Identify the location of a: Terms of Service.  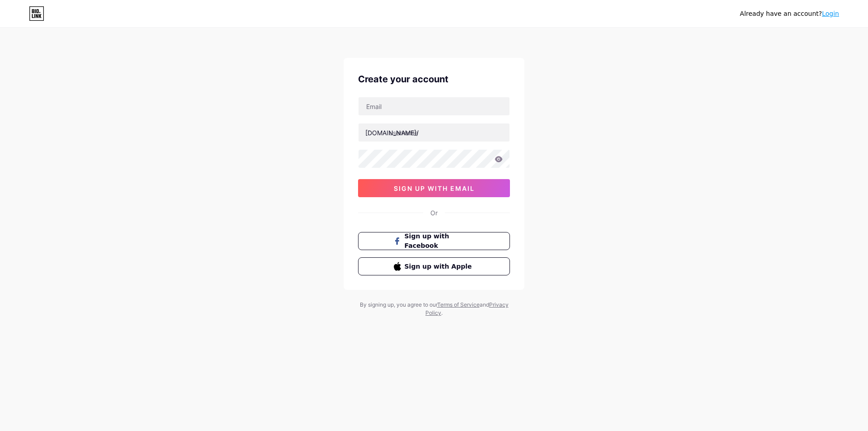
(459, 304).